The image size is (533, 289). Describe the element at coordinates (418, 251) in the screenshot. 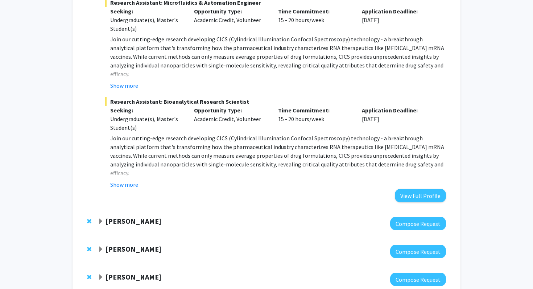

I see `button: Compose Request to Chen Li` at that location.